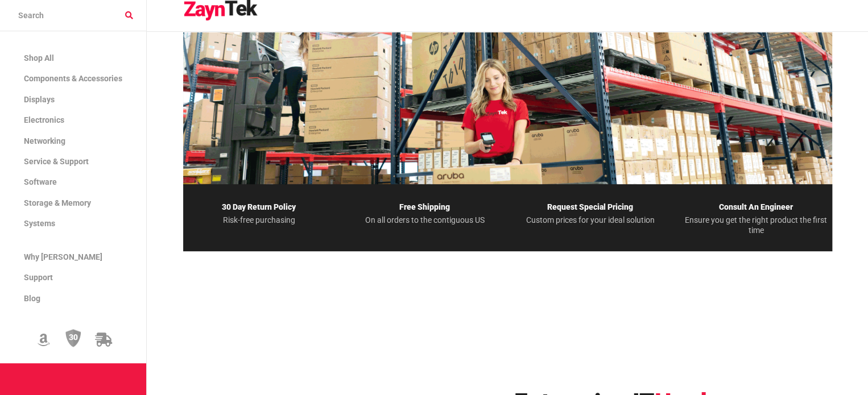 The image size is (868, 395). Describe the element at coordinates (40, 100) in the screenshot. I see `span: Displays` at that location.